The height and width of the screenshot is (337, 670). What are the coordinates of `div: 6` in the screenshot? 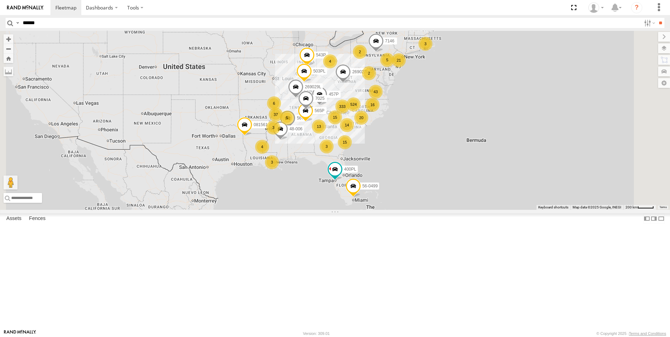 It's located at (274, 103).